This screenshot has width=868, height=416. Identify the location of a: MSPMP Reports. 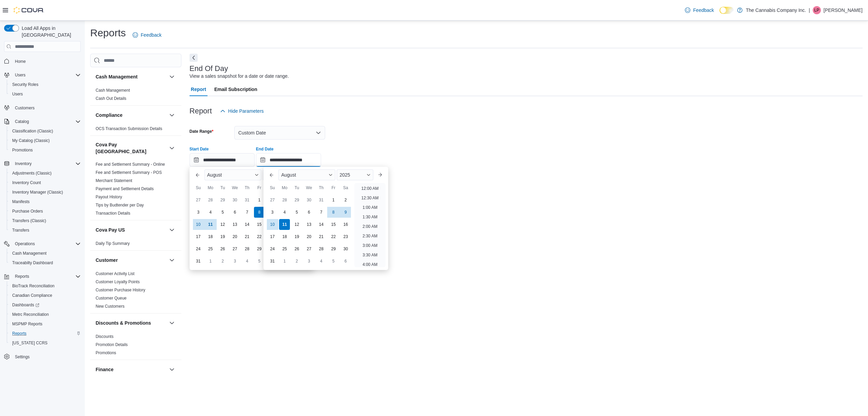
(27, 324).